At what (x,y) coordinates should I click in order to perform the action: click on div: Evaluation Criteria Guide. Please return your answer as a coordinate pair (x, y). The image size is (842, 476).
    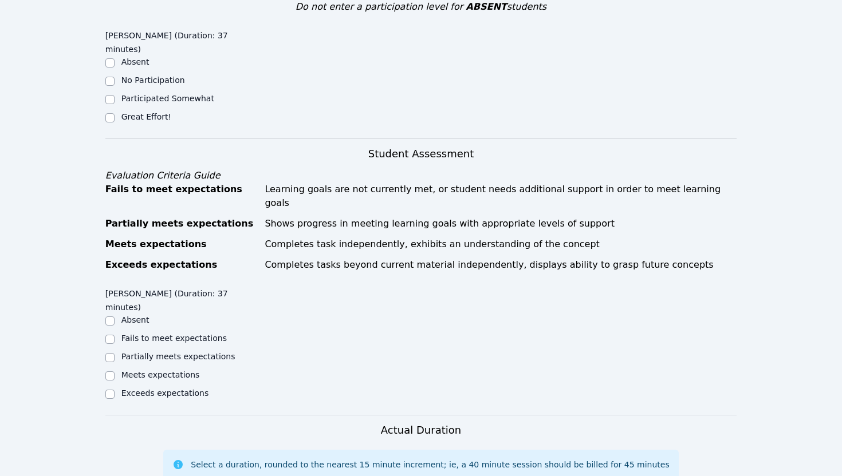
    Looking at the image, I should click on (421, 176).